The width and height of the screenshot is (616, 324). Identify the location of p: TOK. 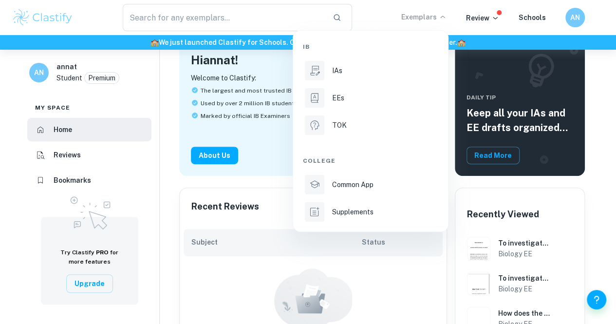
(339, 125).